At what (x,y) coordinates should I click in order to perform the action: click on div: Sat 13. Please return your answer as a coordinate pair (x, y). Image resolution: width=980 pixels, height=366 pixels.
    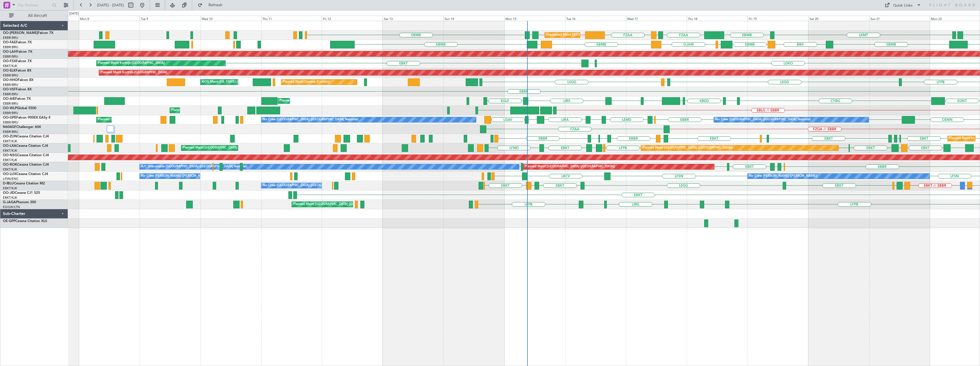
    Looking at the image, I should click on (413, 18).